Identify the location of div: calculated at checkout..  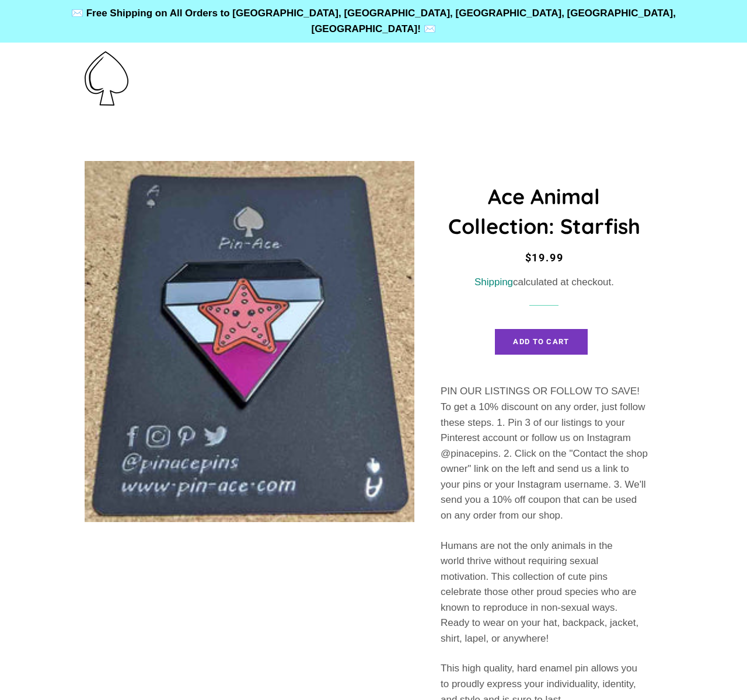
(543, 282).